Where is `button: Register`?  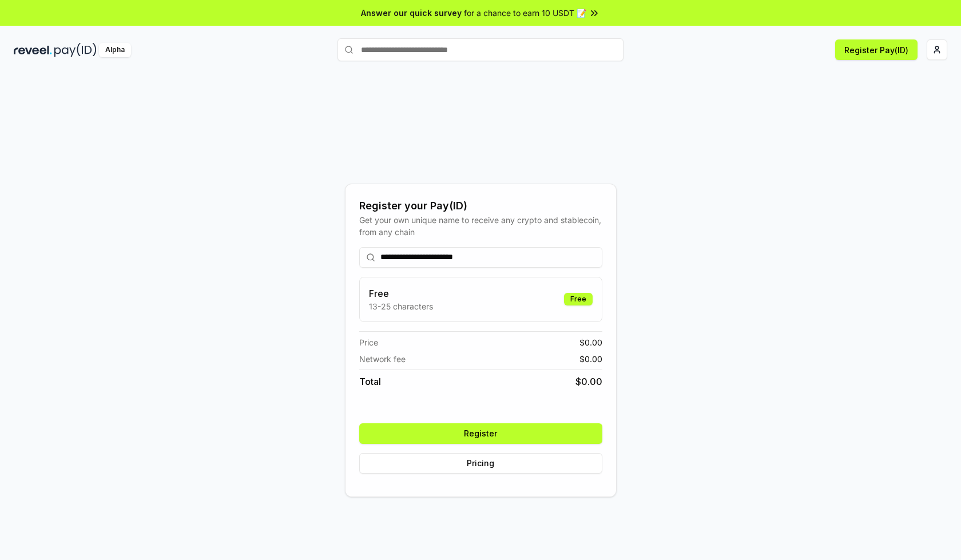
button: Register is located at coordinates (481, 434).